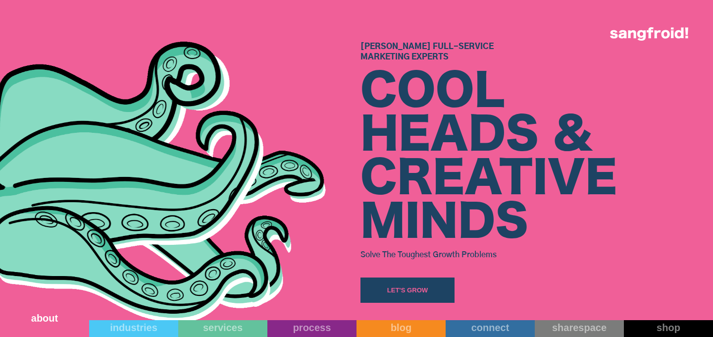 This screenshot has height=337, width=713. What do you see at coordinates (669, 327) in the screenshot?
I see `div: shop` at bounding box center [669, 327].